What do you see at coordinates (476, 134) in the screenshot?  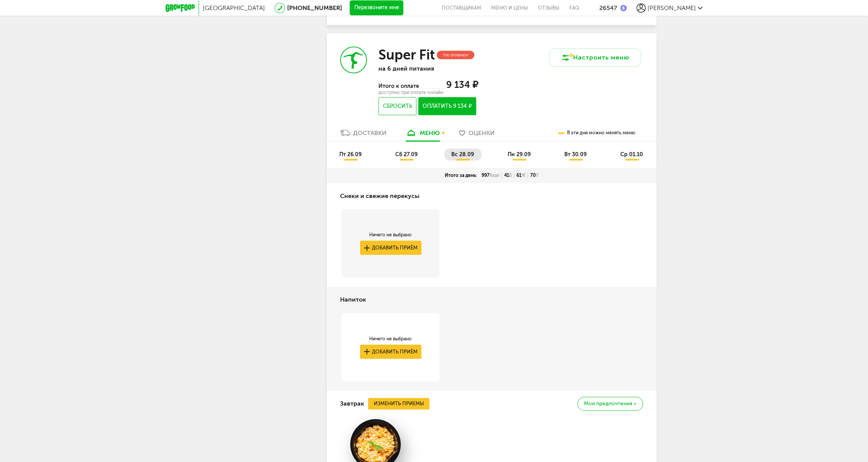 I see `a: Оценки` at bounding box center [476, 134].